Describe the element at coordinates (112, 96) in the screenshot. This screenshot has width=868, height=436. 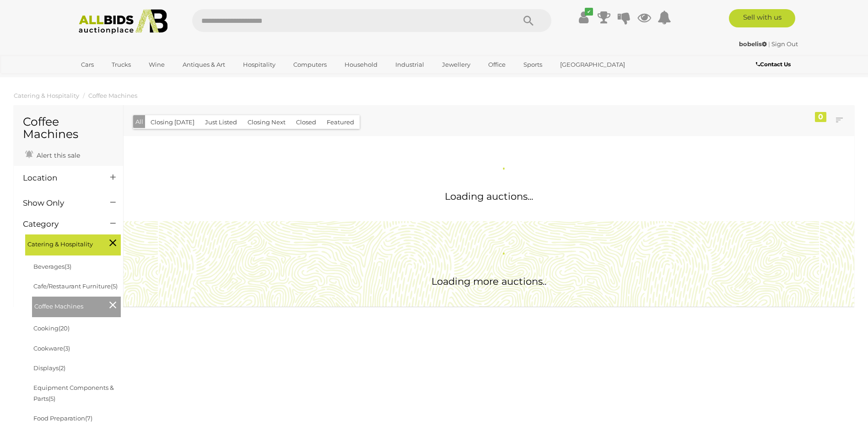
I see `a: Coffee Machines` at that location.